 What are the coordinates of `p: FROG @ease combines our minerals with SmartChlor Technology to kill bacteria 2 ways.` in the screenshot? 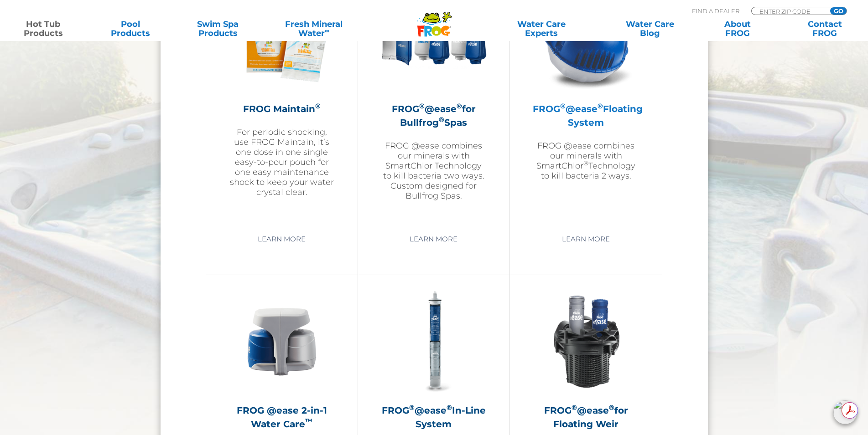 It's located at (586, 161).